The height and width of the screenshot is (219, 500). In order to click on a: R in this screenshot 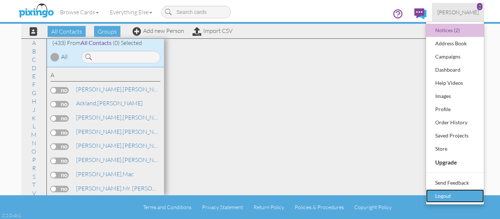, I will do `click(34, 169)`.